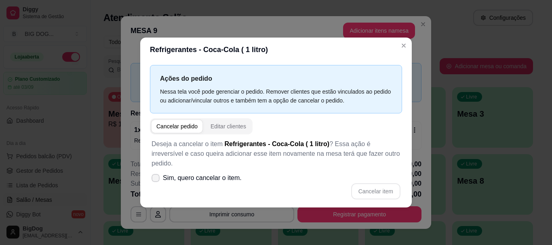  What do you see at coordinates (276, 154) in the screenshot?
I see `p: Deseja a cancelar o item ? Essa ação é irreversível e caso queira adicionar esse item novamente n...` at bounding box center [276, 154].